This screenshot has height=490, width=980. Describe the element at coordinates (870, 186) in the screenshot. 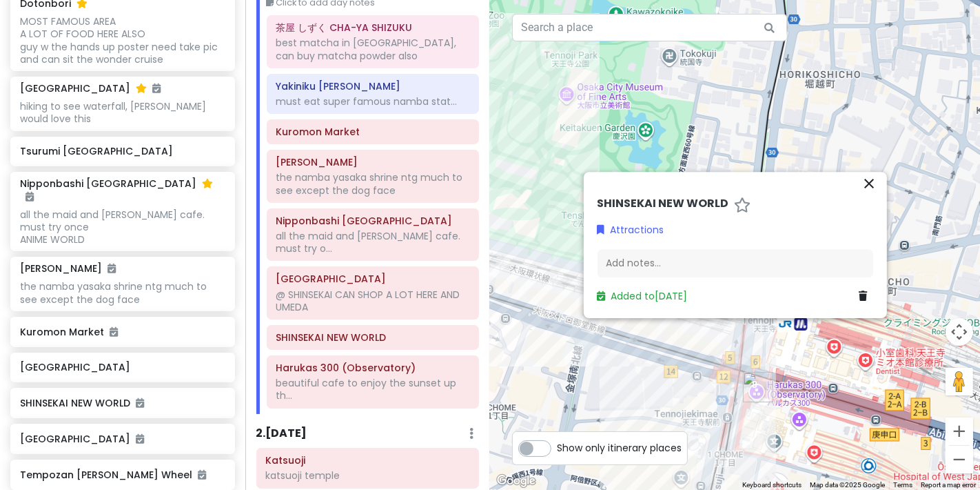

I see `button: Close` at that location.